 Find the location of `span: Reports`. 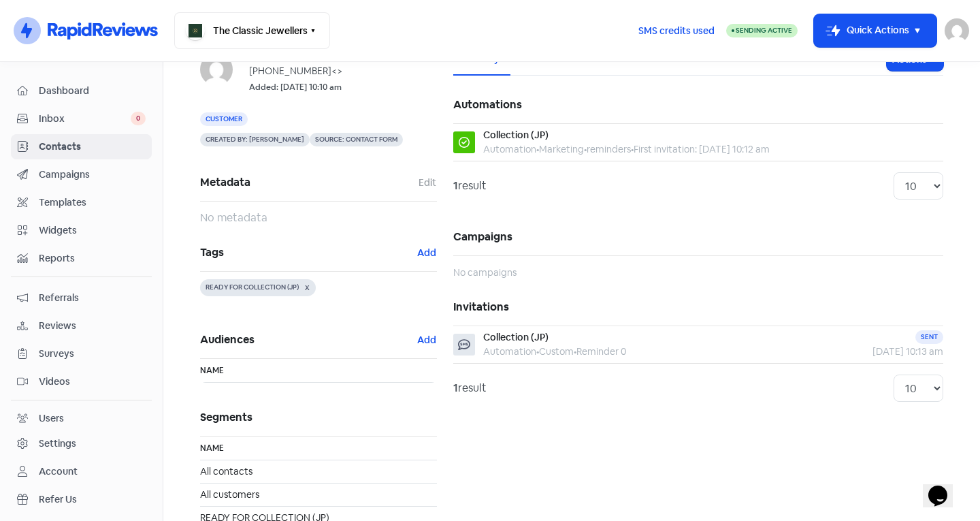

span: Reports is located at coordinates (92, 258).